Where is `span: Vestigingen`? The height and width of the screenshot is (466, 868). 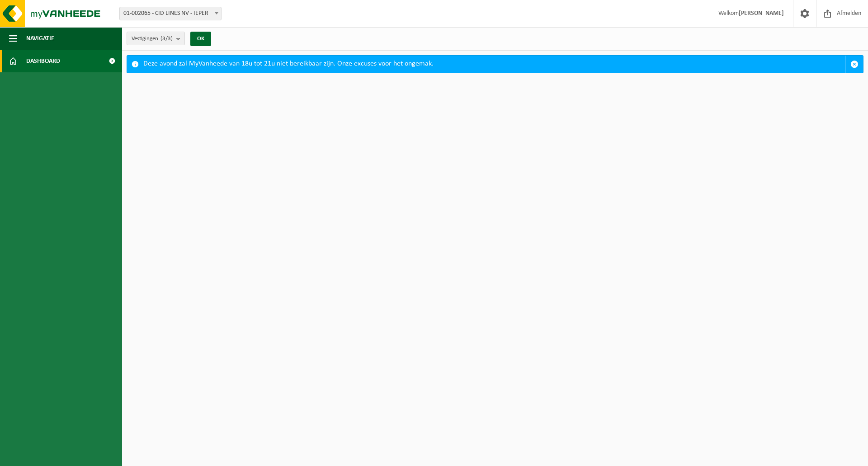
span: Vestigingen is located at coordinates (152, 39).